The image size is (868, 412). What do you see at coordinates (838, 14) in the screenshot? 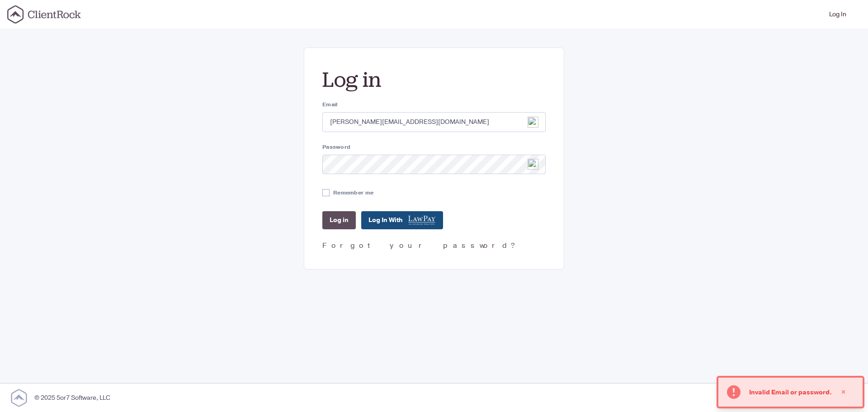
I see `a: Log In` at bounding box center [838, 14].